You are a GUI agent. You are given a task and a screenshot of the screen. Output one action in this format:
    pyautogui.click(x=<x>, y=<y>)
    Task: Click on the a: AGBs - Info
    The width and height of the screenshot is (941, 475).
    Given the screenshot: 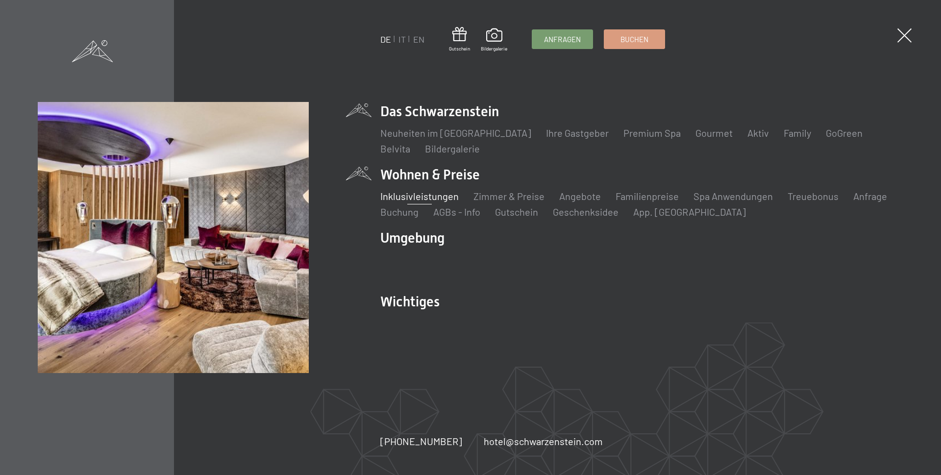 What is the action you would take?
    pyautogui.click(x=457, y=212)
    